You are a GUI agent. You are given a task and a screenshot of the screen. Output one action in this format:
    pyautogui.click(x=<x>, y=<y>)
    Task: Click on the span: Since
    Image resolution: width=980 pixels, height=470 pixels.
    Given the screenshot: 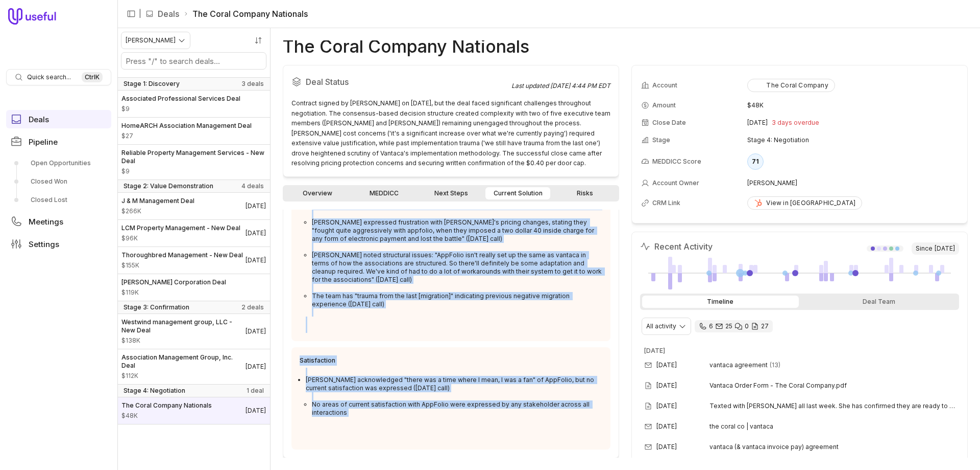 What is the action you would take?
    pyautogui.click(x=935, y=249)
    